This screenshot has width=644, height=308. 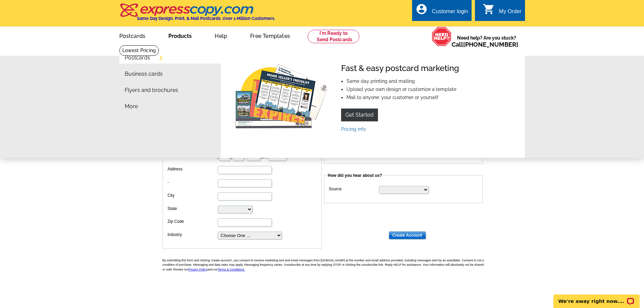 What do you see at coordinates (407, 235) in the screenshot?
I see `input: Create Account` at bounding box center [407, 235].